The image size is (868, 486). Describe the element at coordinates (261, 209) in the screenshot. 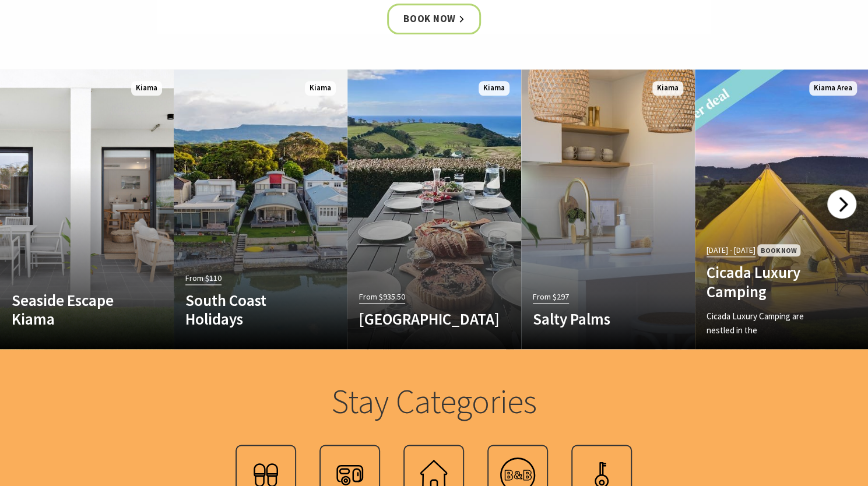

I see `a: Another Image Used From $110 South Coast Holidays Kiama` at that location.